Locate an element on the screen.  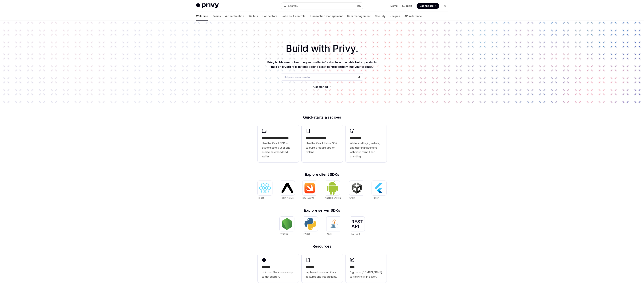
span: Help me learn how to… is located at coordinates (298, 77).